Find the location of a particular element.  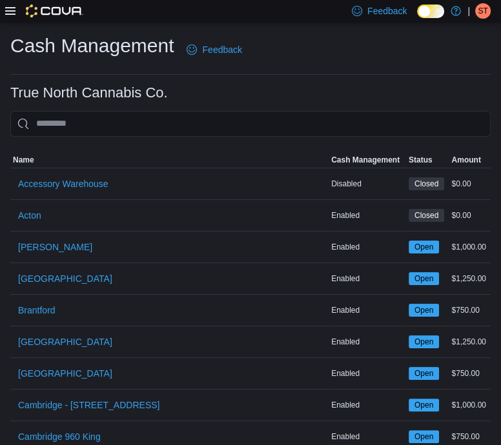

span: Accessory Warehouse is located at coordinates (63, 184).